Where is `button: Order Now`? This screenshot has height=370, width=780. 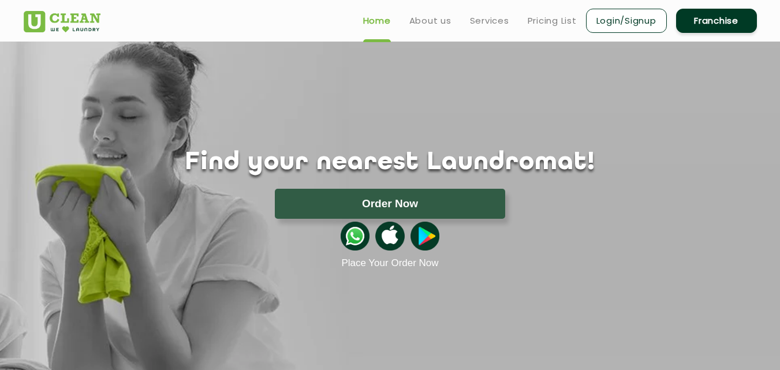 button: Order Now is located at coordinates (390, 204).